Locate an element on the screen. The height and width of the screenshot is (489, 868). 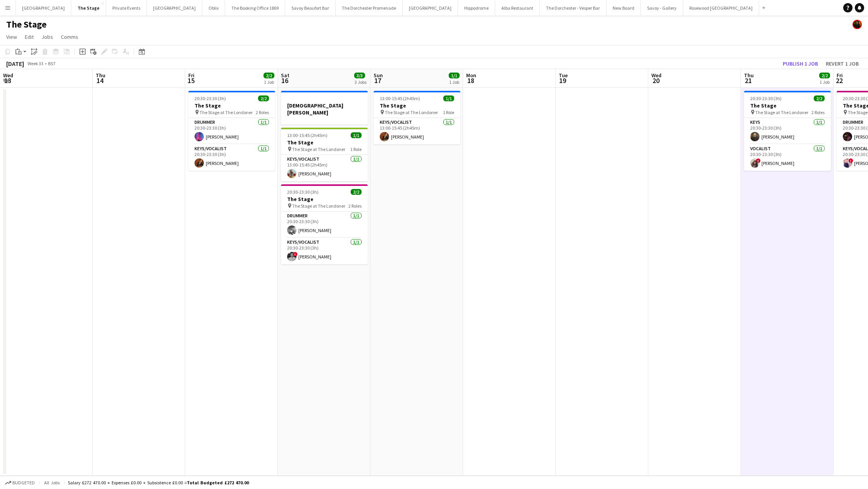
span: 18 is located at coordinates (471, 80).